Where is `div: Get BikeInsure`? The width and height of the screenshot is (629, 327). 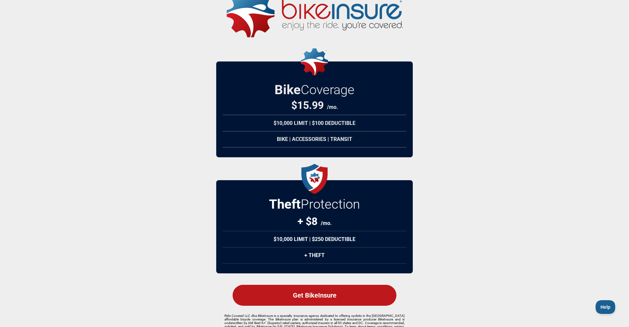 div: Get BikeInsure is located at coordinates (314, 296).